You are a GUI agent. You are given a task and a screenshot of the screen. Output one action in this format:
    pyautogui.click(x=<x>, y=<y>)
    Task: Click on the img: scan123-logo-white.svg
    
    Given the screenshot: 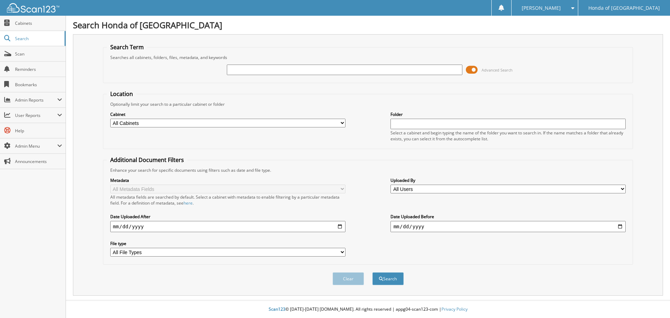 What is the action you would take?
    pyautogui.click(x=33, y=8)
    